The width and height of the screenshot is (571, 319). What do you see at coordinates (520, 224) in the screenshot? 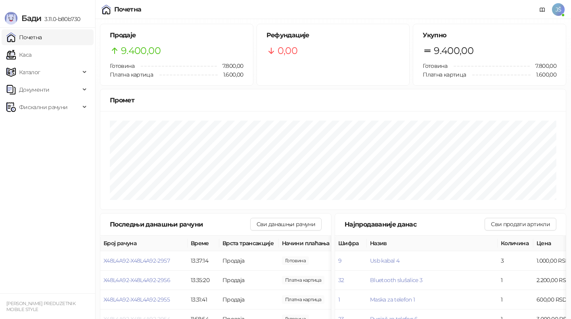
I see `button: Сви продати артикли` at bounding box center [520, 224].